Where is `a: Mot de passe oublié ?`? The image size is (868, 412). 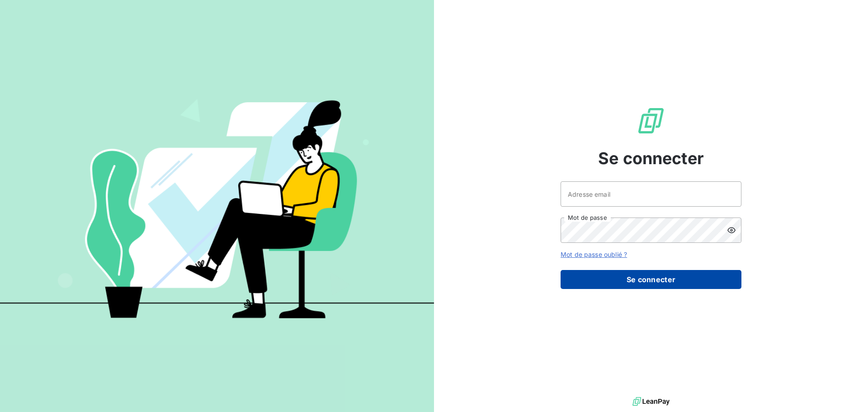 a: Mot de passe oublié ? is located at coordinates (593, 254).